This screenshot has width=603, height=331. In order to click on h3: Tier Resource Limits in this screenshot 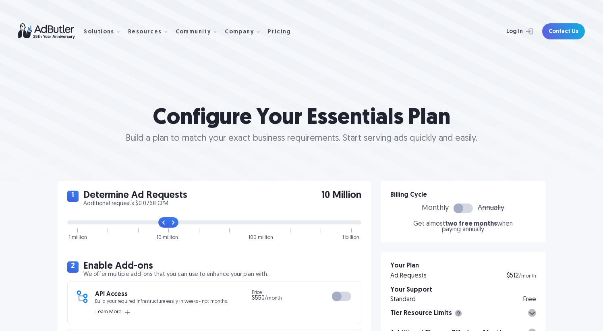, I will do `click(426, 314)`.